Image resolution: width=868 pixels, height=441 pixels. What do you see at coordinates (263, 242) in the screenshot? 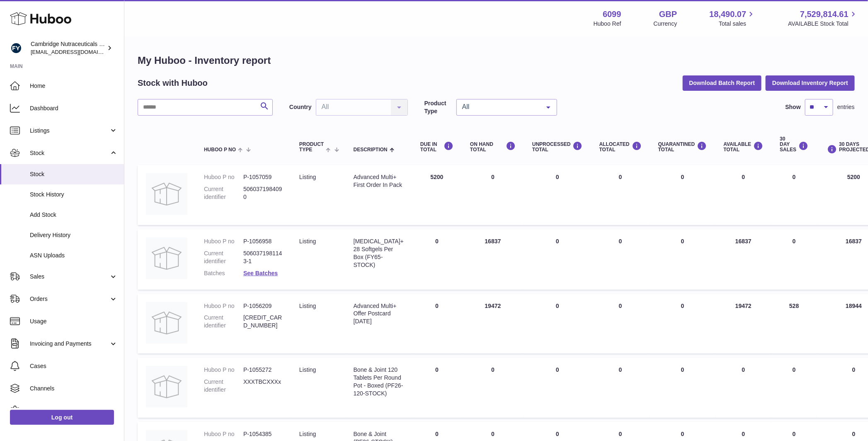
I see `dd: P-1056958` at bounding box center [263, 242].